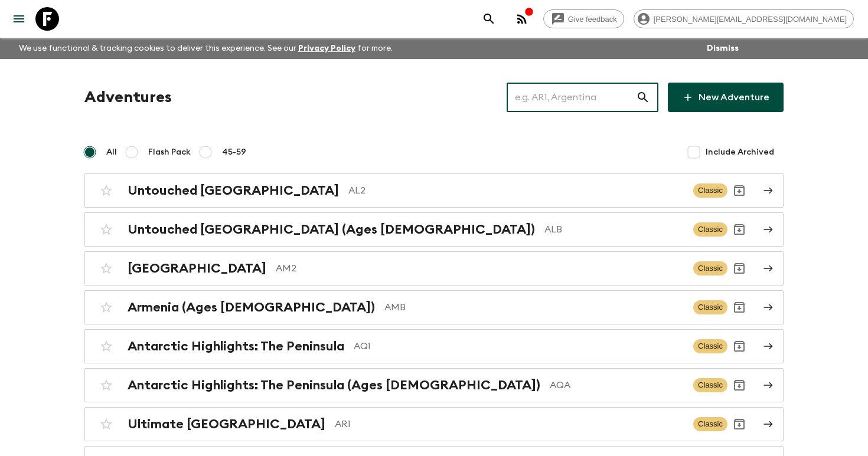  I want to click on p: AM2, so click(480, 268).